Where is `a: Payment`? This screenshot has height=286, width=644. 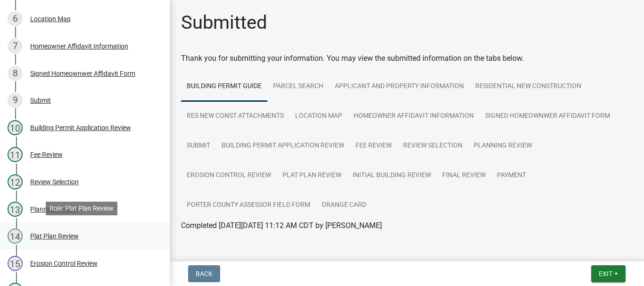
a: Payment is located at coordinates (512, 176).